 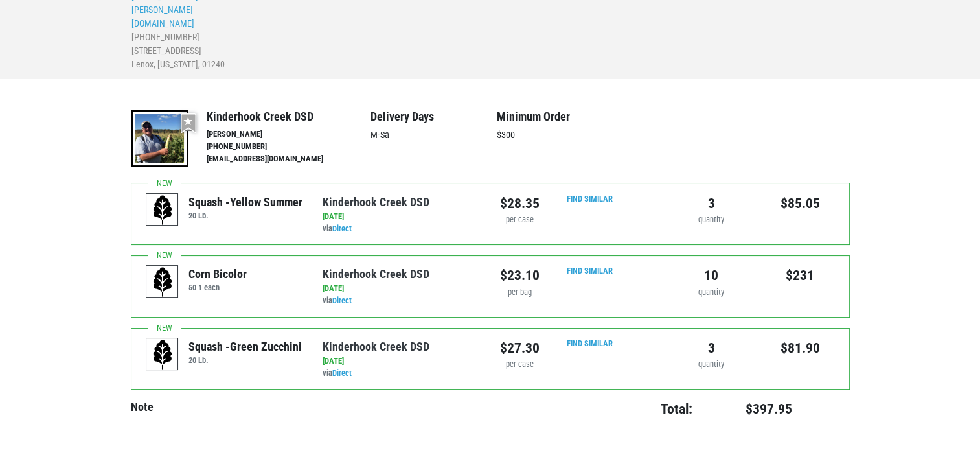 I want to click on p: M-Sa, so click(x=434, y=136).